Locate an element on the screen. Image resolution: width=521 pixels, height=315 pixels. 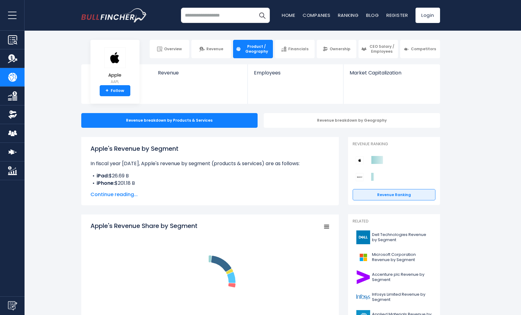
span: Competitors is located at coordinates (424, 49).